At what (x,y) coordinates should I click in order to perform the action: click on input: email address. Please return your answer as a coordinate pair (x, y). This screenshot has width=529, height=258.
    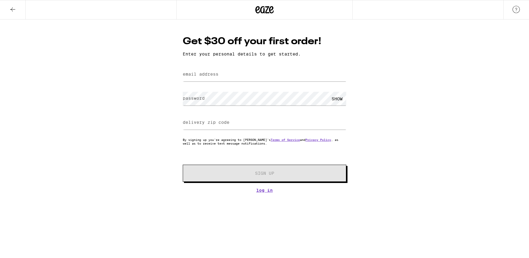
    Looking at the image, I should click on (265, 74).